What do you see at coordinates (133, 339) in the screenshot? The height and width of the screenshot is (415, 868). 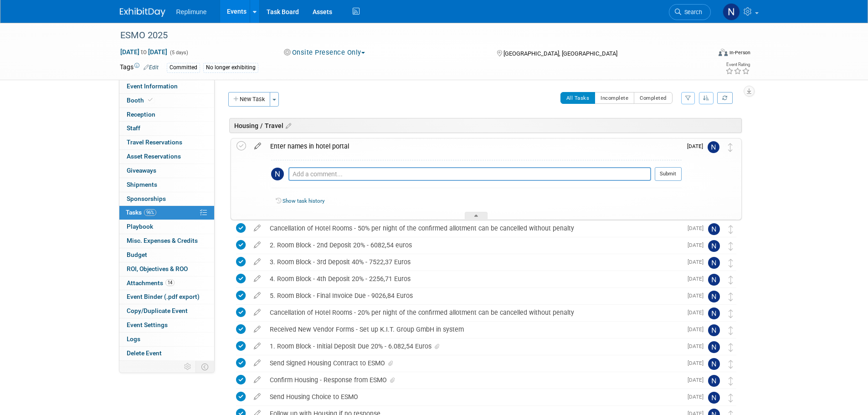 I see `span: Logs` at bounding box center [133, 339].